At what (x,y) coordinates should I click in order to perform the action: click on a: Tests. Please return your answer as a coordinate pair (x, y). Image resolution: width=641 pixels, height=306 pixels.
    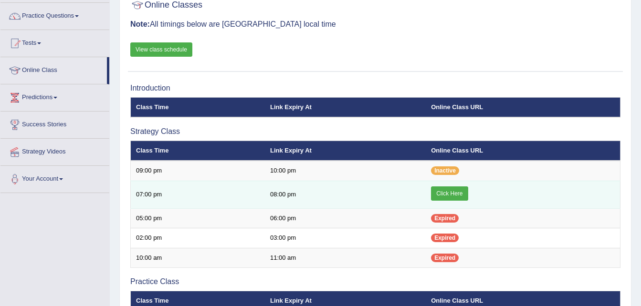
    Looking at the image, I should click on (55, 42).